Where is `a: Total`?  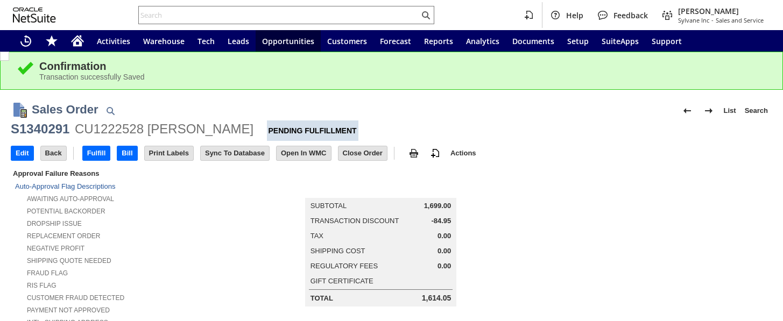
a: Total is located at coordinates (322, 298).